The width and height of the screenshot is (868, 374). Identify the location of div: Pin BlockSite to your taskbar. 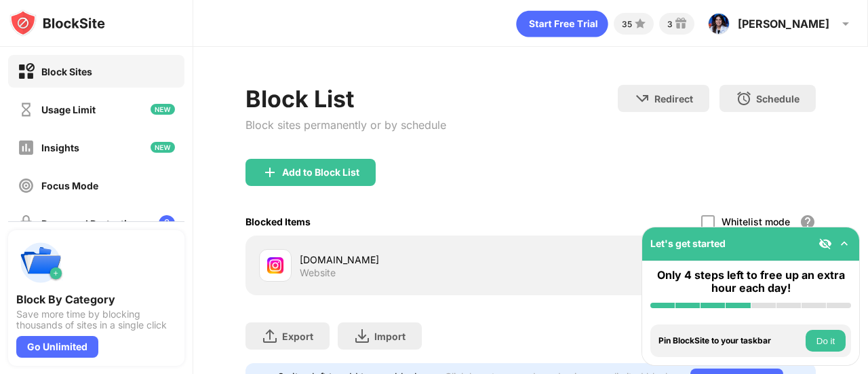
(730, 340).